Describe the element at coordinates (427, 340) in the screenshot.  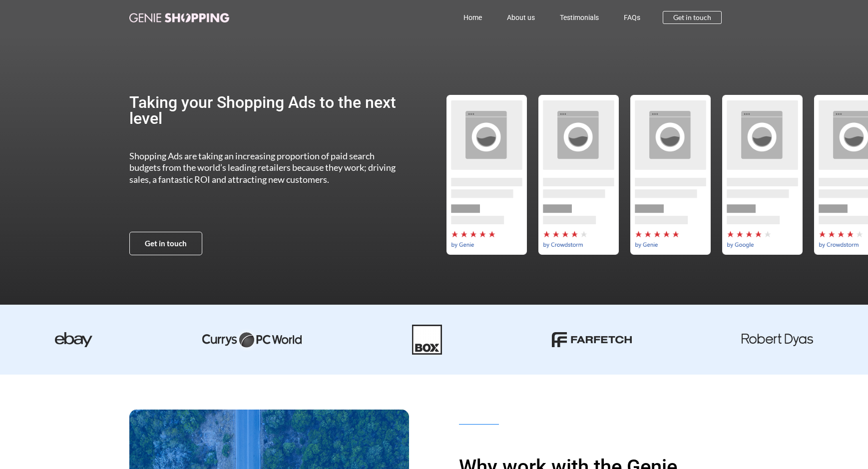
I see `img: Box-01` at that location.